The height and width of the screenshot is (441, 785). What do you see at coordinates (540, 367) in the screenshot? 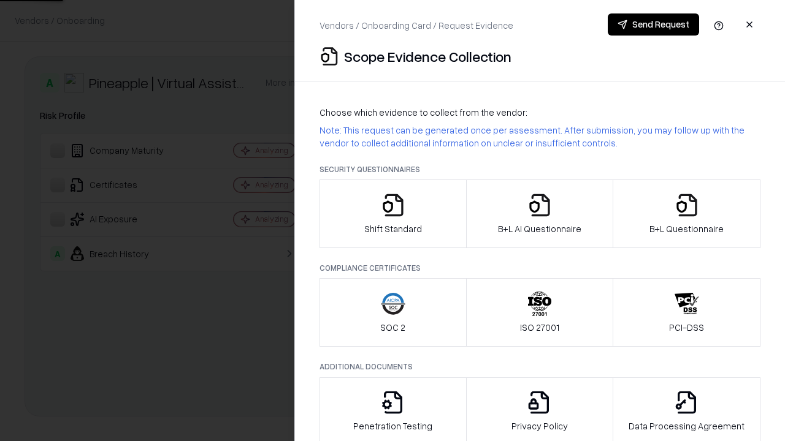
I see `p: Additional Documents` at bounding box center [540, 367].